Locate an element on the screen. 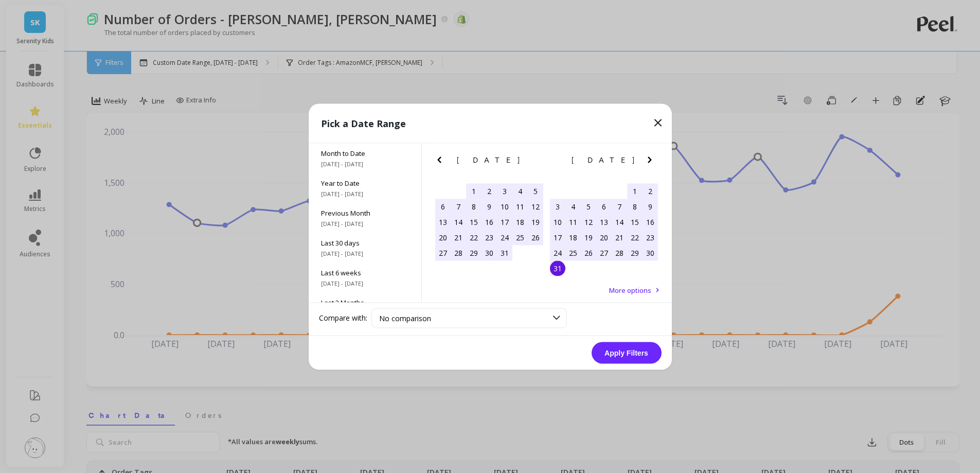 The width and height of the screenshot is (980, 473). div: Choose Saturday, July 12th, 2025 is located at coordinates (535, 207).